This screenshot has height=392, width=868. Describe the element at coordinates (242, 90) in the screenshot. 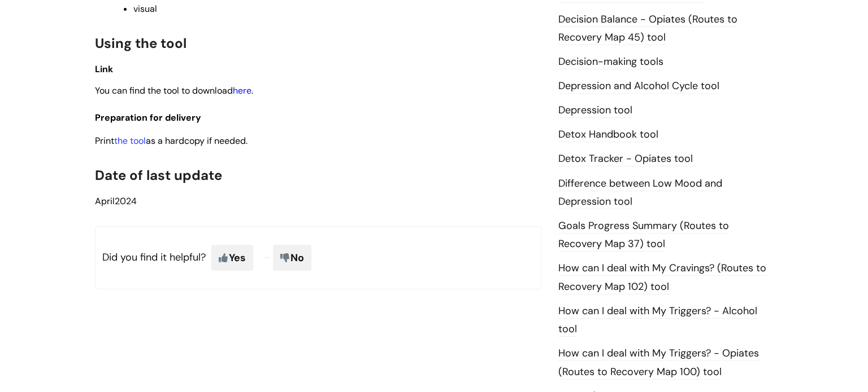

I see `a: here` at that location.